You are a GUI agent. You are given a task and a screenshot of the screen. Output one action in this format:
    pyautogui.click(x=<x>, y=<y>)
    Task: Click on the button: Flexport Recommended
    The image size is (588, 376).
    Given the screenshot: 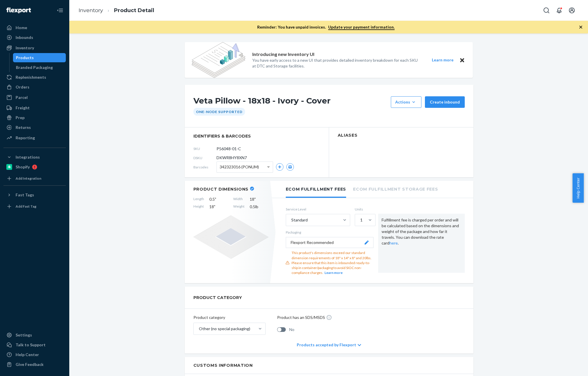 What is the action you would take?
    pyautogui.click(x=329, y=242)
    